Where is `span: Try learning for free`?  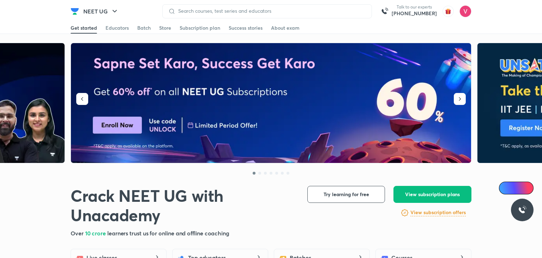
span: Try learning for free is located at coordinates (346, 194).